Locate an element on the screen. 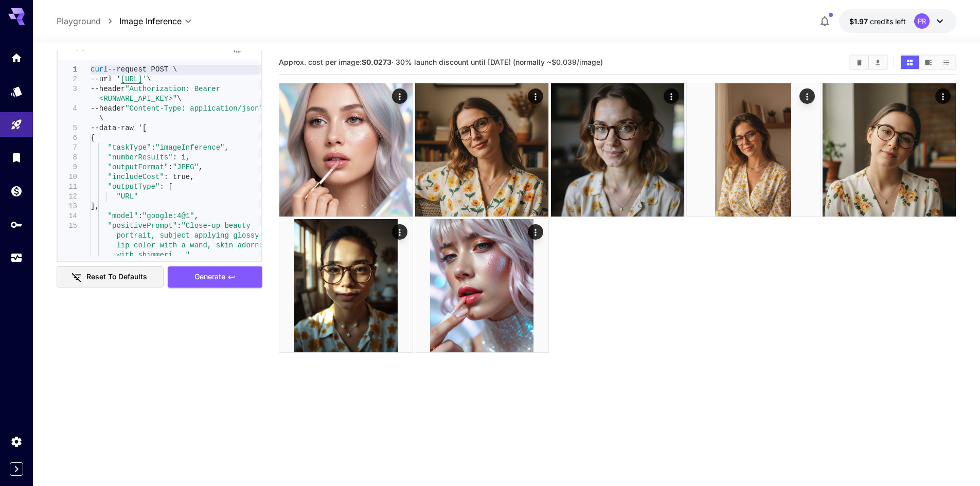 The height and width of the screenshot is (486, 980). button: Clear Images is located at coordinates (859, 62).